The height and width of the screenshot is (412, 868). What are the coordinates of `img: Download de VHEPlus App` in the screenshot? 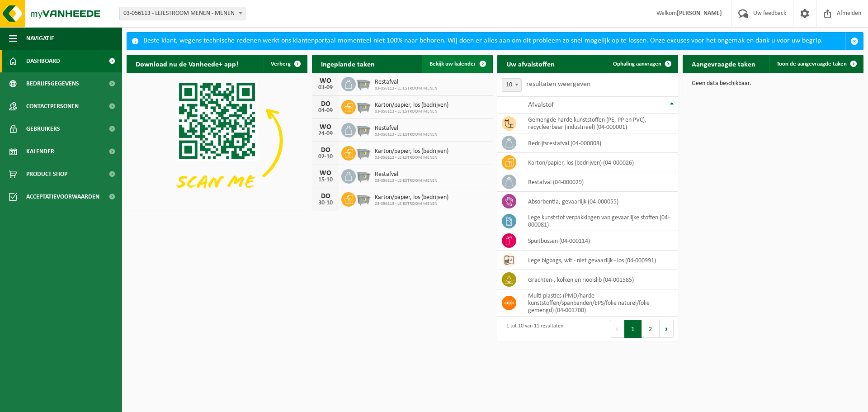 It's located at (217, 141).